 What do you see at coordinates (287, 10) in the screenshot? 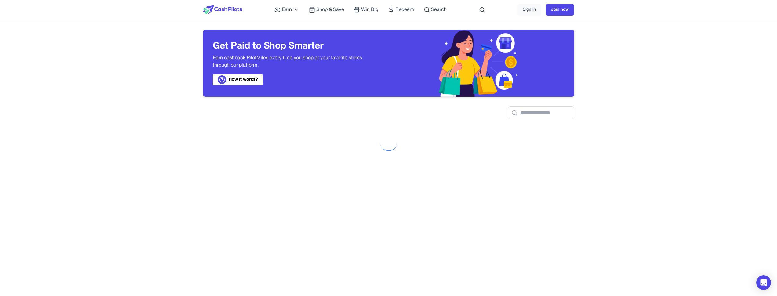
I see `span: Earn` at bounding box center [287, 10].